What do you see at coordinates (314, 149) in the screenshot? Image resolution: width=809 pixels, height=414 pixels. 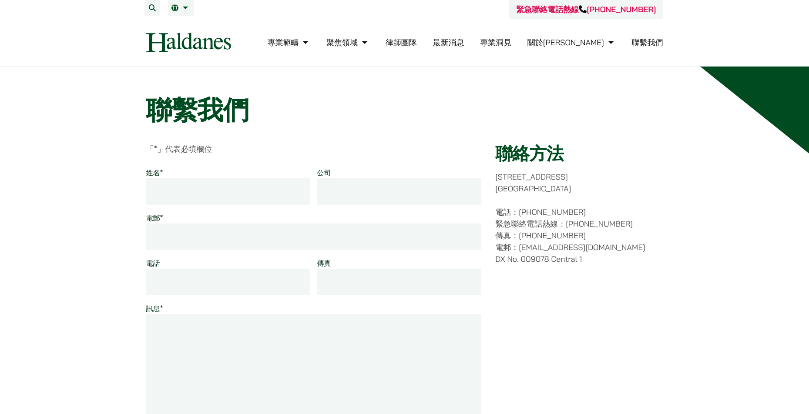 I see `p: 「 」代表必填欄位` at bounding box center [314, 149].